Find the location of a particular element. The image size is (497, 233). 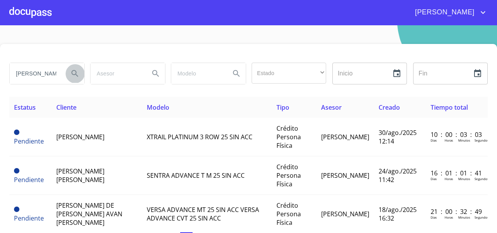

p: 10 : 00 : 03 : 03 is located at coordinates (457, 134).